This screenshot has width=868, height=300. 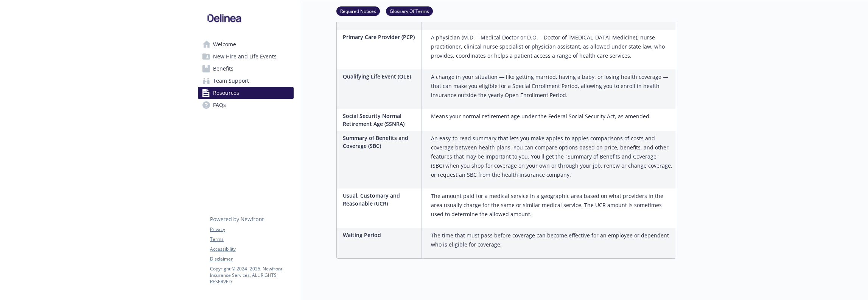 I want to click on p: The time that must pass before coverage can become effective for an employee or dependent who is ..., so click(x=552, y=240).